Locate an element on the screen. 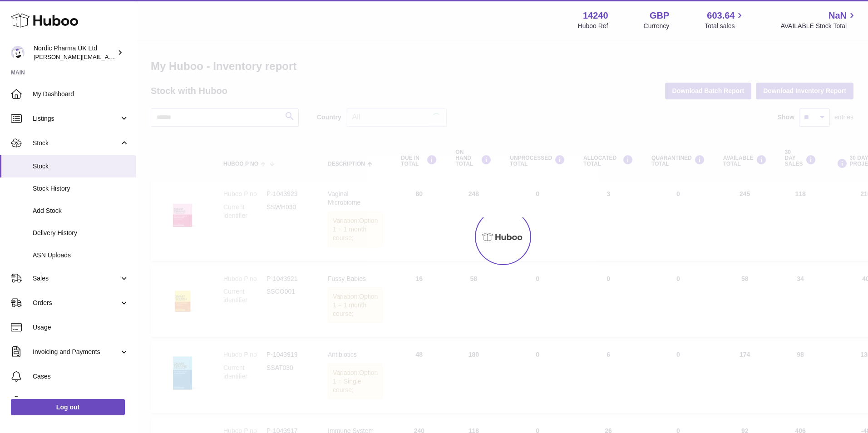 The width and height of the screenshot is (868, 433). a: 603.64 Total sales is located at coordinates (725, 20).